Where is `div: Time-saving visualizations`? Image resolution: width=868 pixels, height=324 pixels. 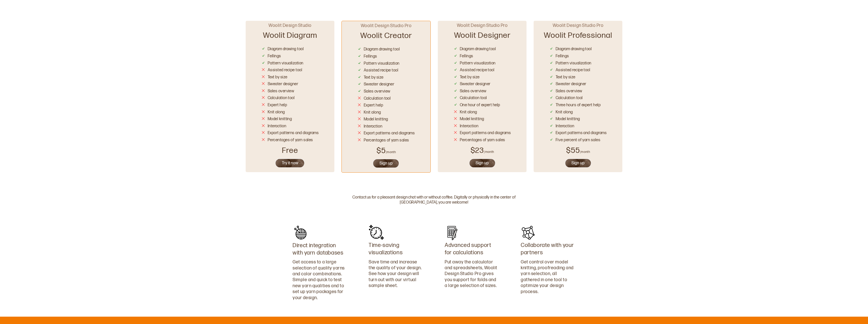
div: Time-saving visualizations is located at coordinates (396, 249).